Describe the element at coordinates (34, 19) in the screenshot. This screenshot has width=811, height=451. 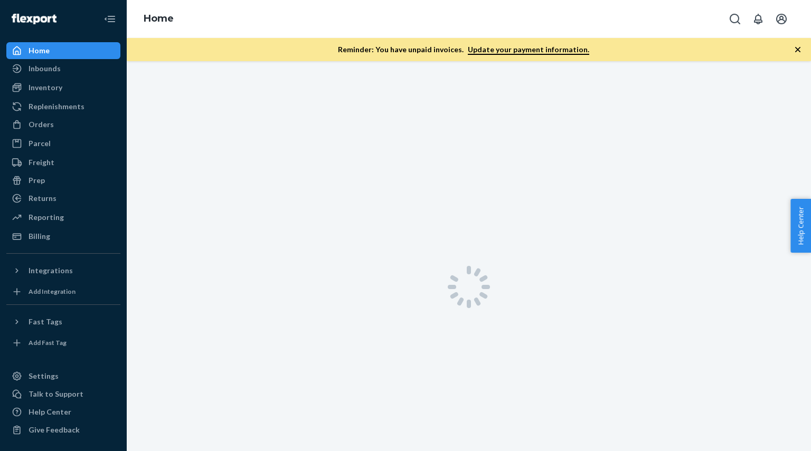
I see `img: Flexport logo` at that location.